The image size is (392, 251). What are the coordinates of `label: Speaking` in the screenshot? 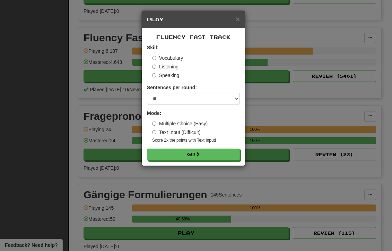 It's located at (166, 75).